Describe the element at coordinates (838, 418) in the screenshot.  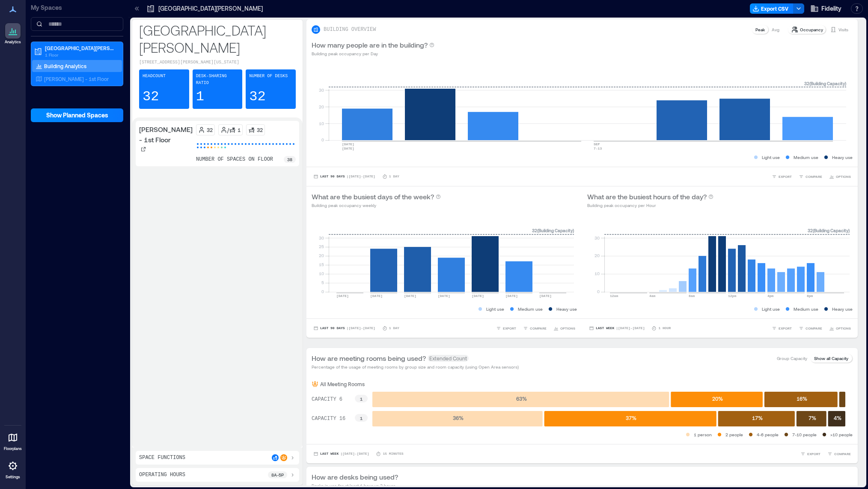
I see `text: 4 %` at that location.